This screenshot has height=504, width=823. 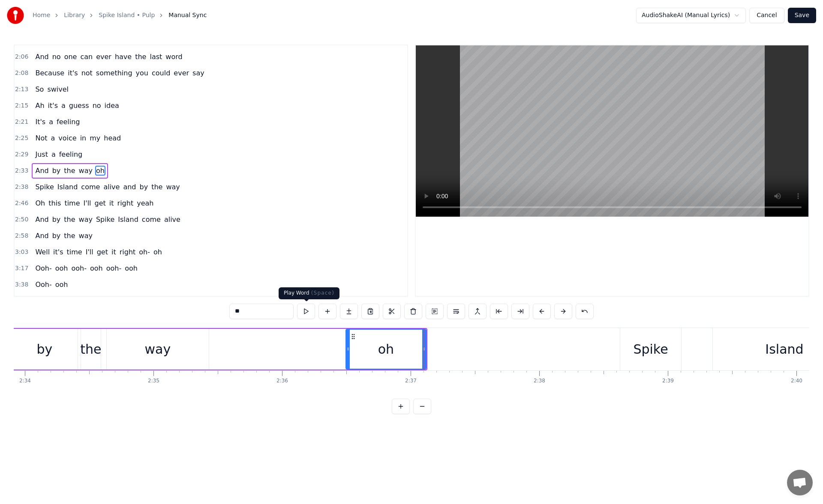 I want to click on span: ( Space ), so click(x=323, y=293).